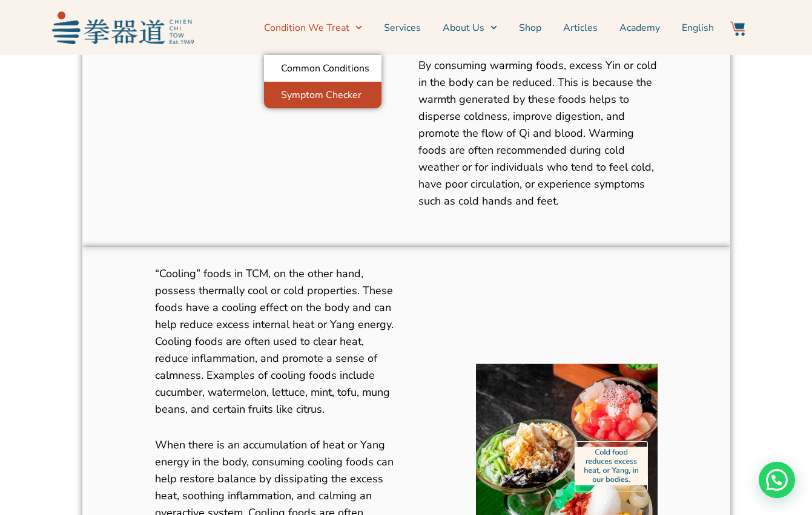  I want to click on a: Services, so click(402, 28).